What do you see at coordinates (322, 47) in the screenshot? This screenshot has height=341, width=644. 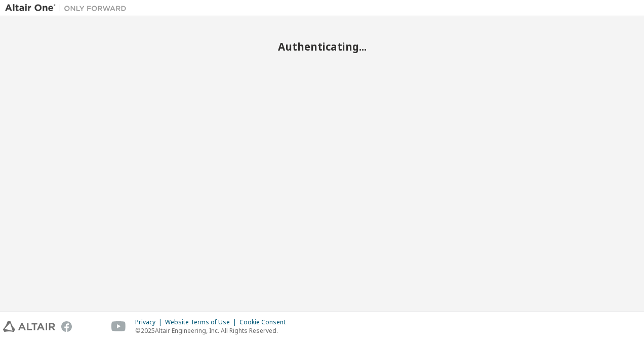 I see `h2: Authenticating...` at bounding box center [322, 47].